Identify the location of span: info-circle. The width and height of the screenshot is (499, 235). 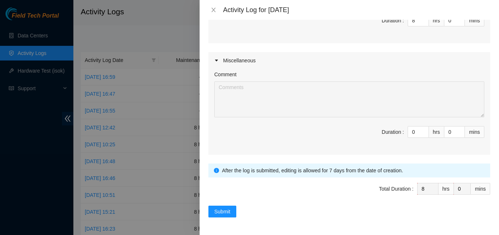
(217, 171).